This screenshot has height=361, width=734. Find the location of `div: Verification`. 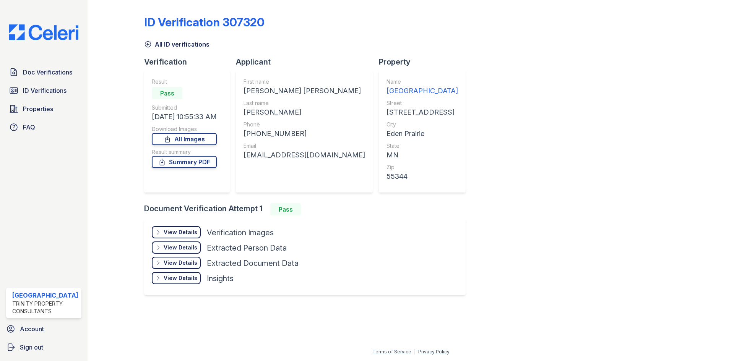

div: Verification is located at coordinates (190, 62).